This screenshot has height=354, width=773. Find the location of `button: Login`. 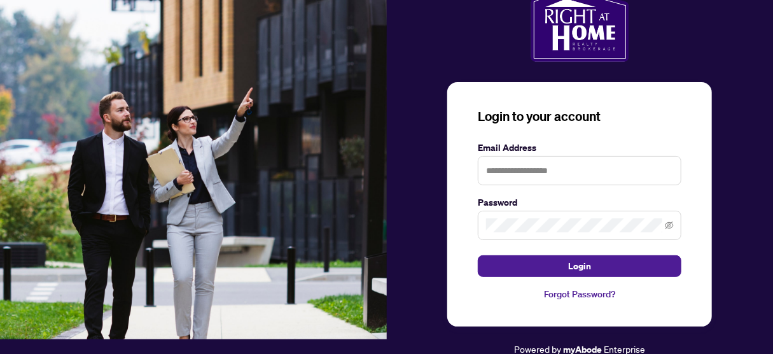

button: Login is located at coordinates (579, 266).